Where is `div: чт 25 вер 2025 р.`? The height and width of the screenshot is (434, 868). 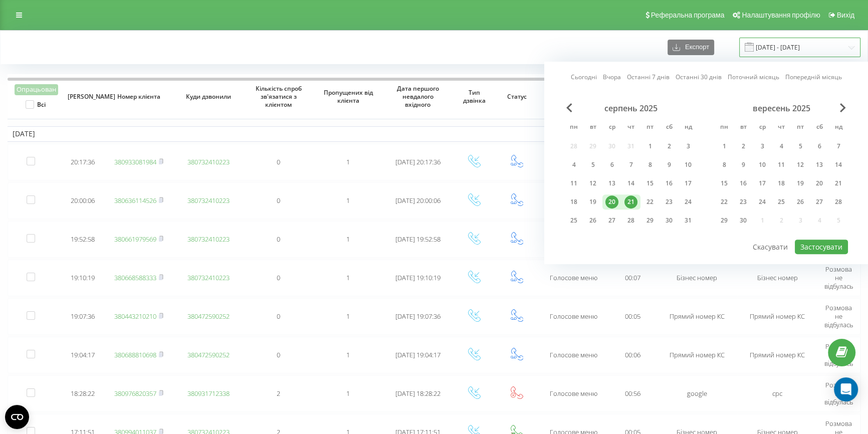 div: чт 25 вер 2025 р. is located at coordinates (782, 202).